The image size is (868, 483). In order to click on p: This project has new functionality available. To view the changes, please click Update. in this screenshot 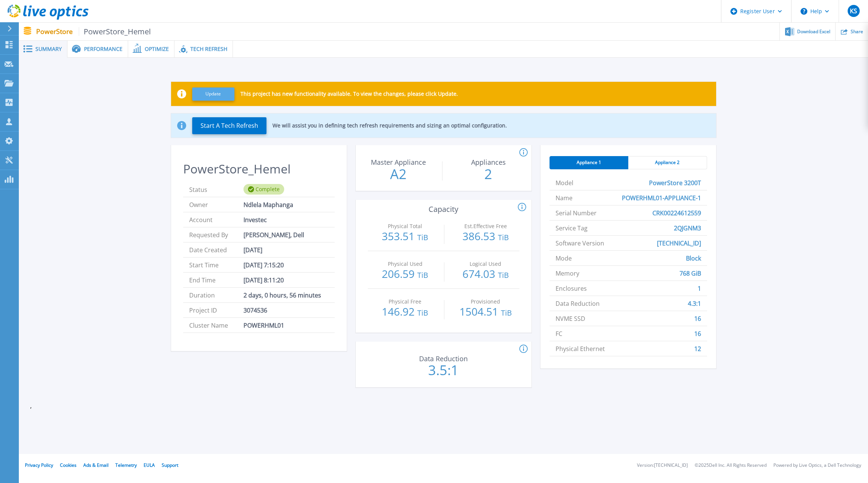, I will do `click(349, 94)`.